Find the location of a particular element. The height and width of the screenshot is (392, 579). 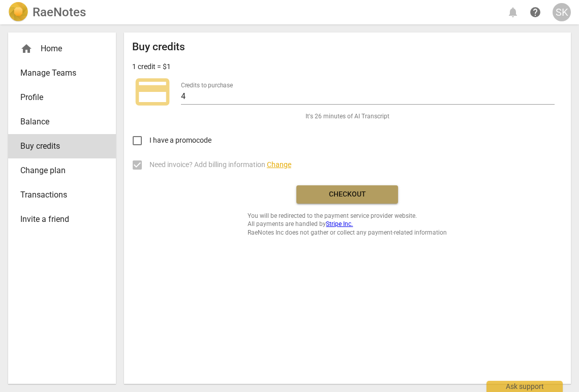

a: Invite a friend is located at coordinates (62, 220).